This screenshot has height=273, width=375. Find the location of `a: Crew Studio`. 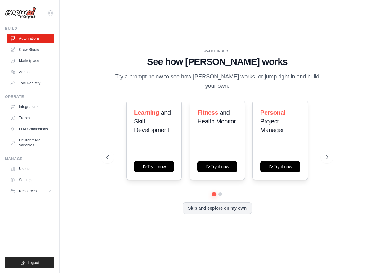

a: Crew Studio is located at coordinates (31, 50).